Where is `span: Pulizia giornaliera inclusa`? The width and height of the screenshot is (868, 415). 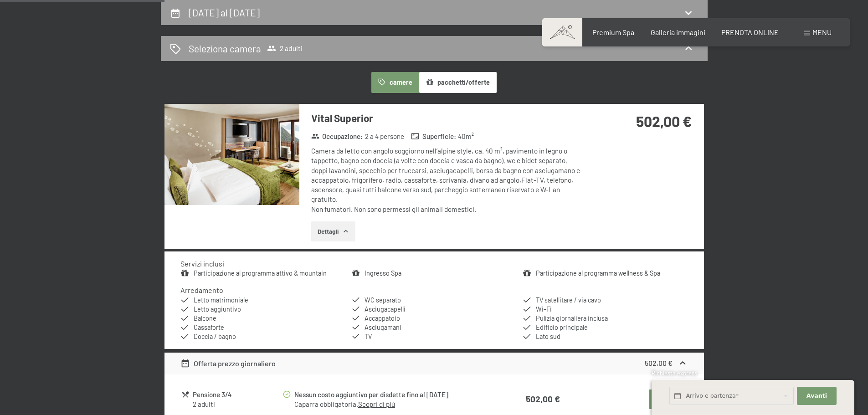 span: Pulizia giornaliera inclusa is located at coordinates (572, 318).